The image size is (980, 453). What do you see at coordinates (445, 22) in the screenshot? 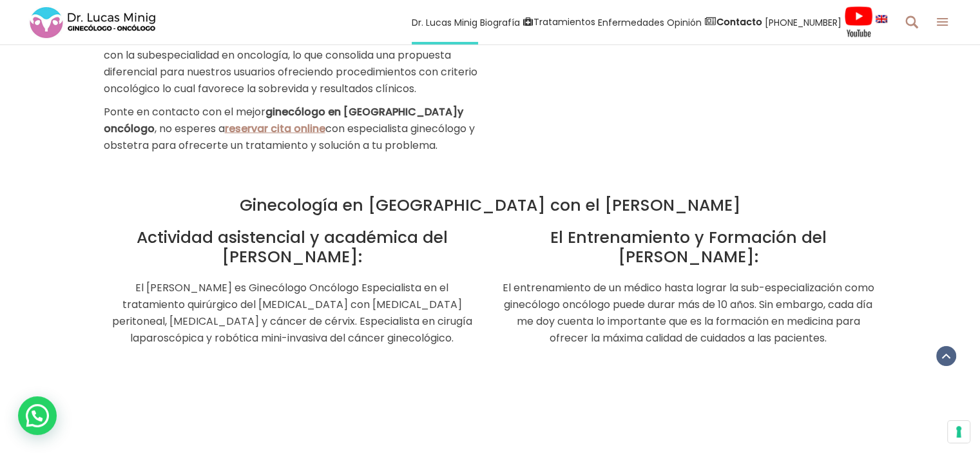
I see `span: Dr. Lucas Minig` at bounding box center [445, 22].